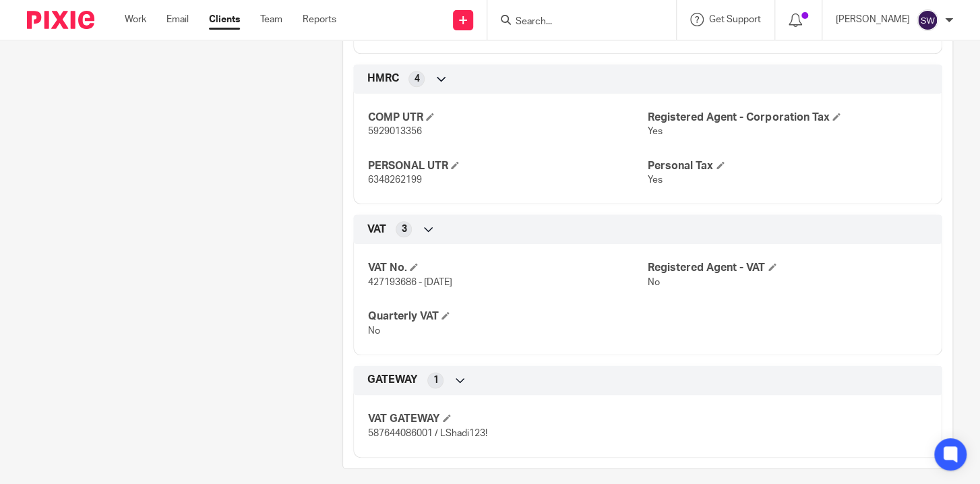 The width and height of the screenshot is (980, 484). I want to click on a: Clients, so click(225, 19).